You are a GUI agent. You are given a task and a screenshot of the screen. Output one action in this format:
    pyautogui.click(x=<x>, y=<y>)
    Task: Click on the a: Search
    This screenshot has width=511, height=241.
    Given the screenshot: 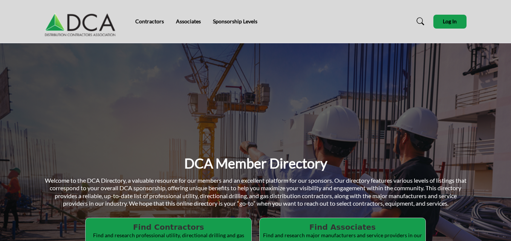 What is the action you would take?
    pyautogui.click(x=419, y=21)
    